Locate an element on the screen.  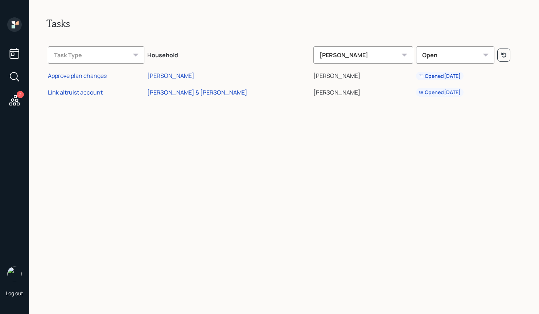
div: Open is located at coordinates (455, 55).